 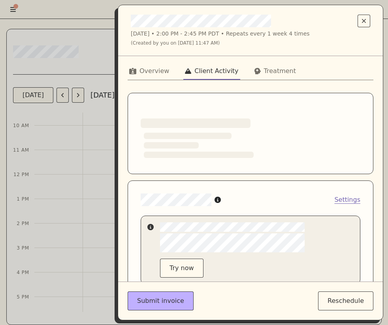 I want to click on button: Client Activity, so click(x=211, y=73).